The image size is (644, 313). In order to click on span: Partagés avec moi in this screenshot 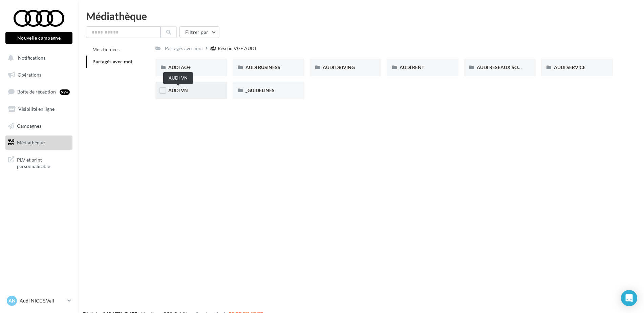, I will do `click(113, 61)`.